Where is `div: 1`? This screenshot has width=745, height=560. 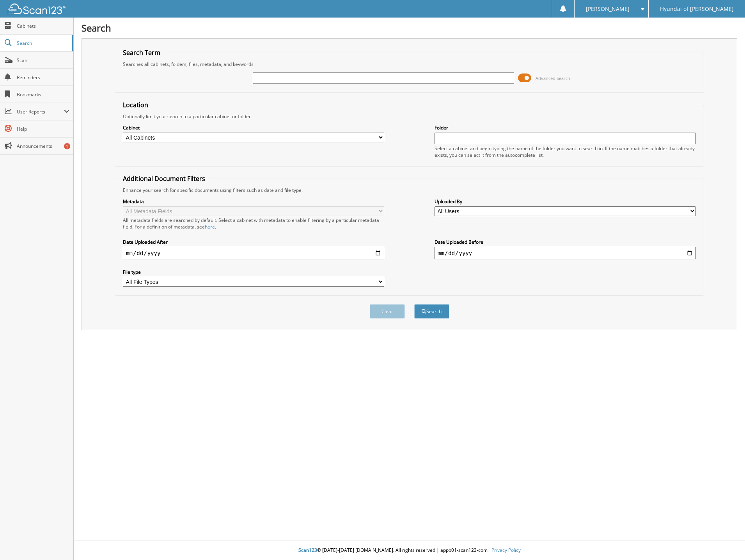
div: 1 is located at coordinates (67, 146).